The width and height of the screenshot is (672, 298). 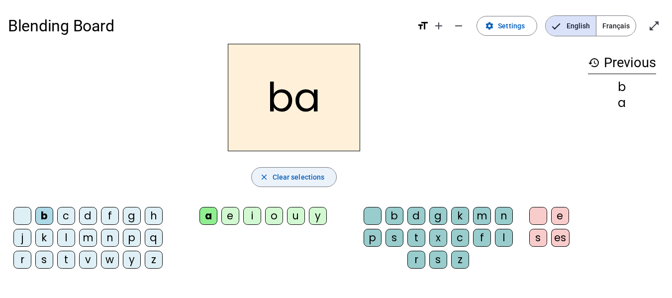 What do you see at coordinates (208, 26) in the screenshot?
I see `h1: Blending Board` at bounding box center [208, 26].